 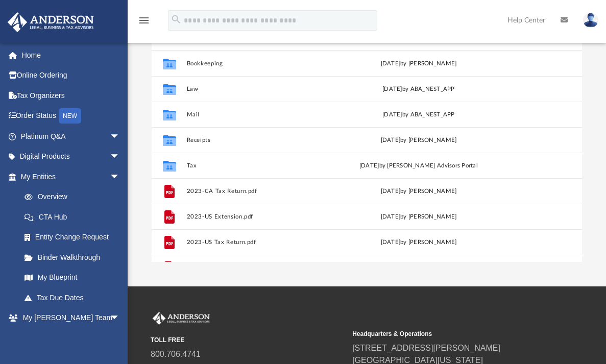 What do you see at coordinates (75, 298) in the screenshot?
I see `a: Tax Due Dates` at bounding box center [75, 298].